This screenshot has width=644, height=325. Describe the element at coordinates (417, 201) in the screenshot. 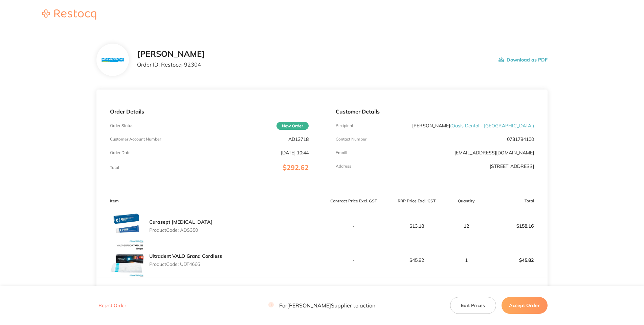

I see `th: RRP Price Excl. GST` at that location.